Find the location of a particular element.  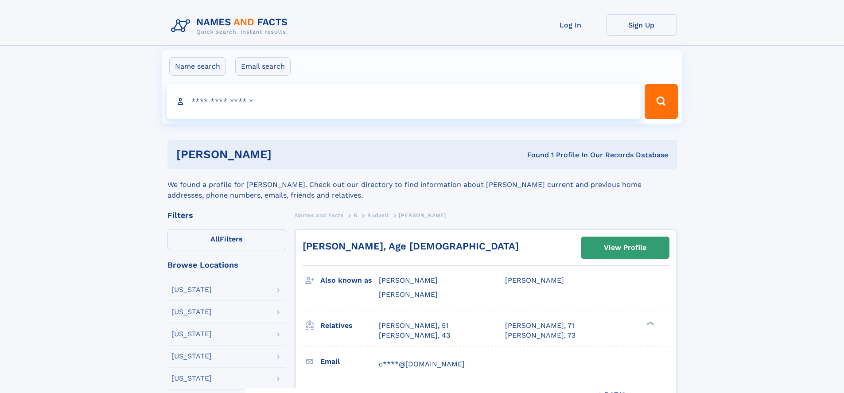

label: Filters is located at coordinates (227, 240).